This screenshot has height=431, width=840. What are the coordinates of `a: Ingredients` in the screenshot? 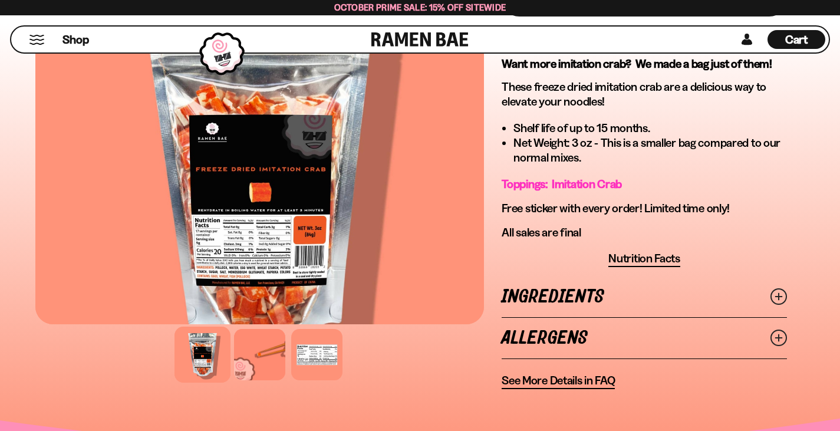 It's located at (645, 297).